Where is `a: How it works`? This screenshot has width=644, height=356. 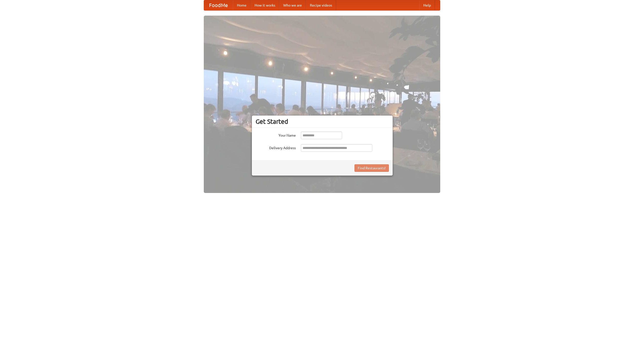 a: How it works is located at coordinates (265, 5).